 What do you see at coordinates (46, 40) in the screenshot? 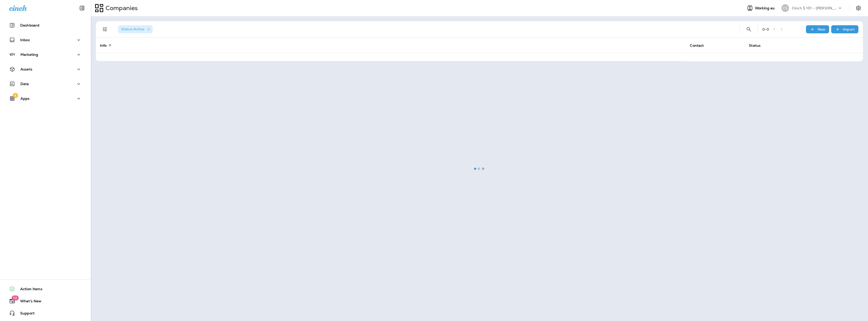
I see `button: Inbox` at bounding box center [46, 40].